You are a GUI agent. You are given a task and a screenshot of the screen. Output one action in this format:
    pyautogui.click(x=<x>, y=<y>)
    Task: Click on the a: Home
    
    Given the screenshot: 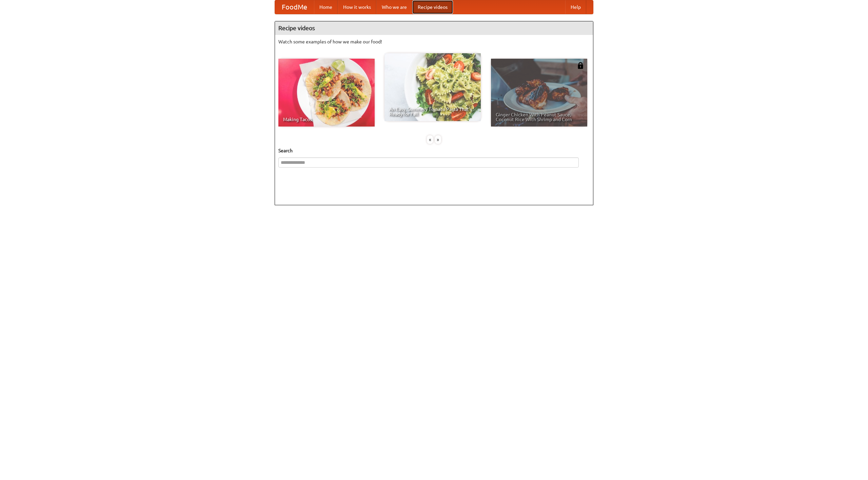 What is the action you would take?
    pyautogui.click(x=326, y=7)
    